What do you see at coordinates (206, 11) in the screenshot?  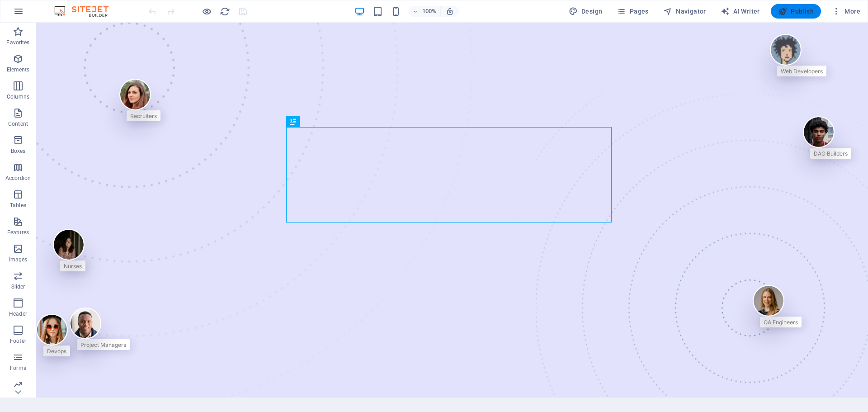 I see `button: Click here to leave preview mode and continue editing` at bounding box center [206, 11].